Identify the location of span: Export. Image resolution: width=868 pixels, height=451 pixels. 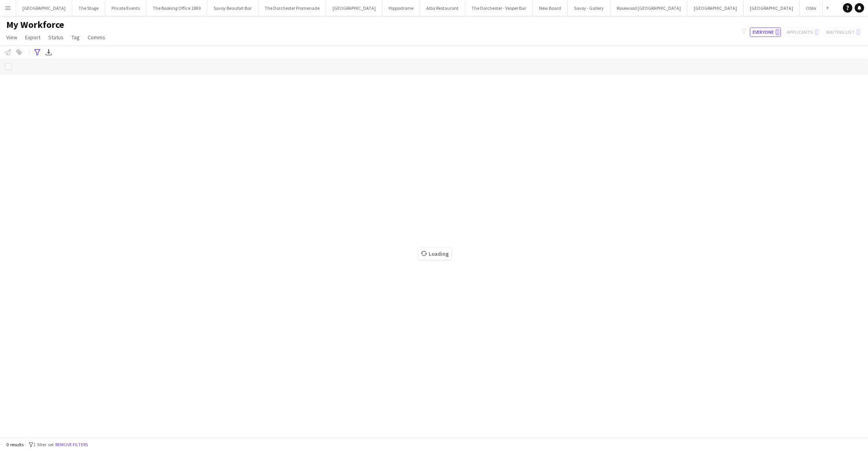
(33, 37).